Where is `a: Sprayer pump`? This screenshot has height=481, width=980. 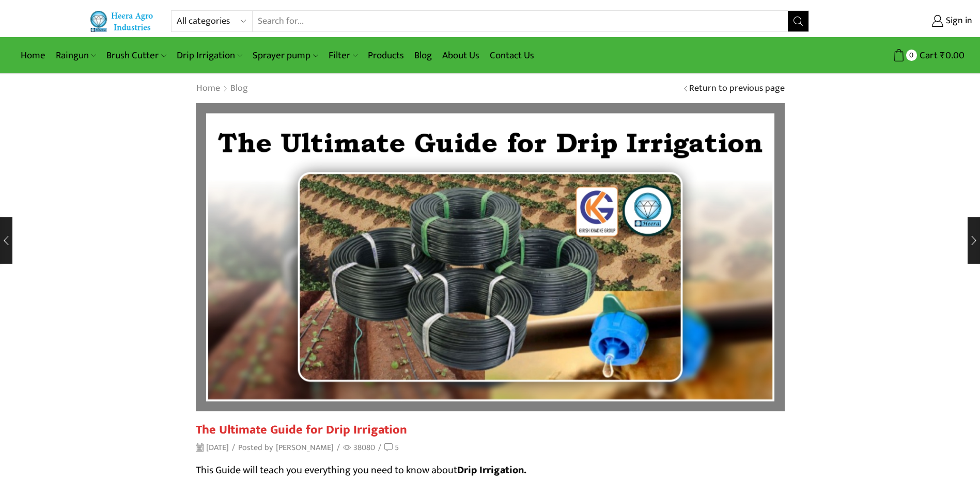 a: Sprayer pump is located at coordinates (285, 55).